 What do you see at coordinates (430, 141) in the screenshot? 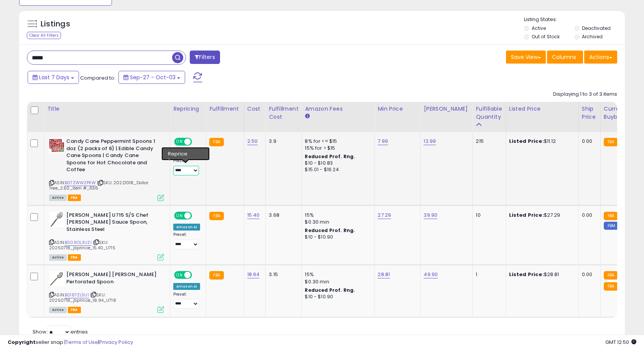
I see `a: 12.99` at bounding box center [430, 141].